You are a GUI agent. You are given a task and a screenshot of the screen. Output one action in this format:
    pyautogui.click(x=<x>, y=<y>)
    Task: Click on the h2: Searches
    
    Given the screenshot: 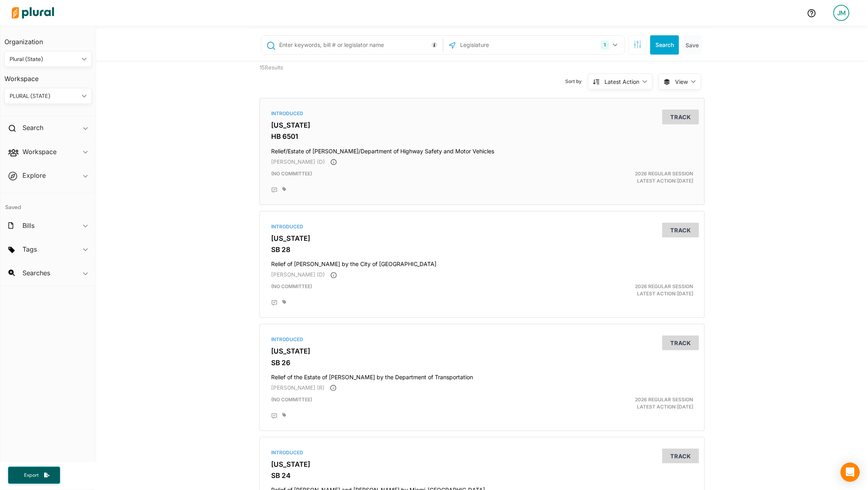 What is the action you would take?
    pyautogui.click(x=36, y=273)
    